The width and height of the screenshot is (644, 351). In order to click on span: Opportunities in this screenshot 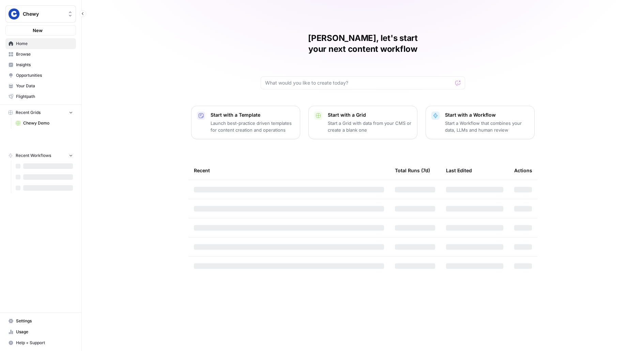, I will do `click(44, 75)`.